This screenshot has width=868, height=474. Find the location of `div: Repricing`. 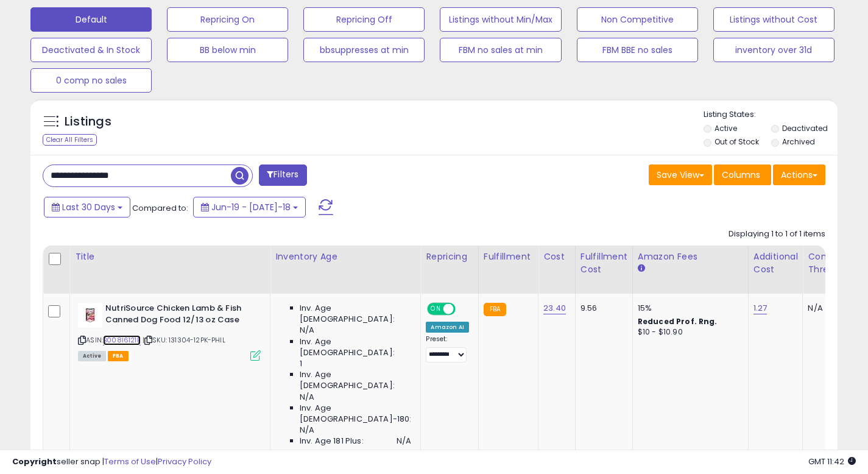

div: Repricing is located at coordinates (449, 256).